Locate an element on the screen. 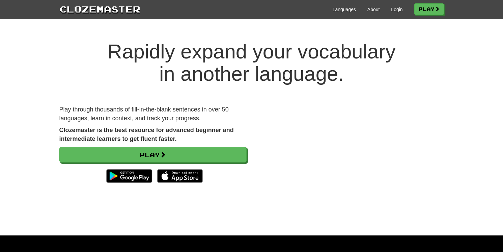  p: Play through thousands of fill-in-the-blank sentences in over 50 languages, learn in context, and... is located at coordinates (153, 114).